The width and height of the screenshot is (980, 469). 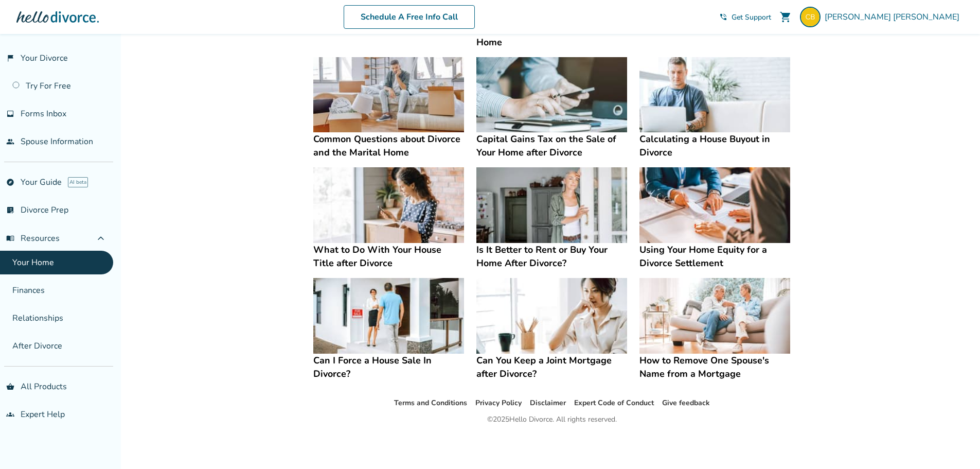 I want to click on span: Resources, so click(x=33, y=238).